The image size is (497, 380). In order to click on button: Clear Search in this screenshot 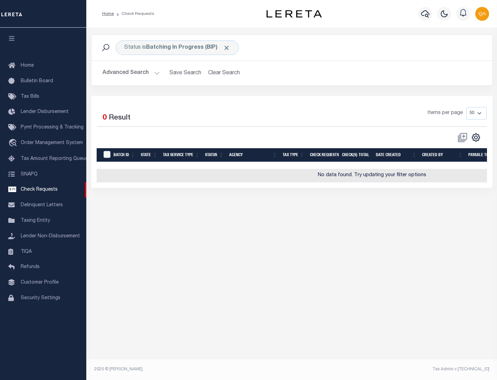, I will do `click(224, 73)`.